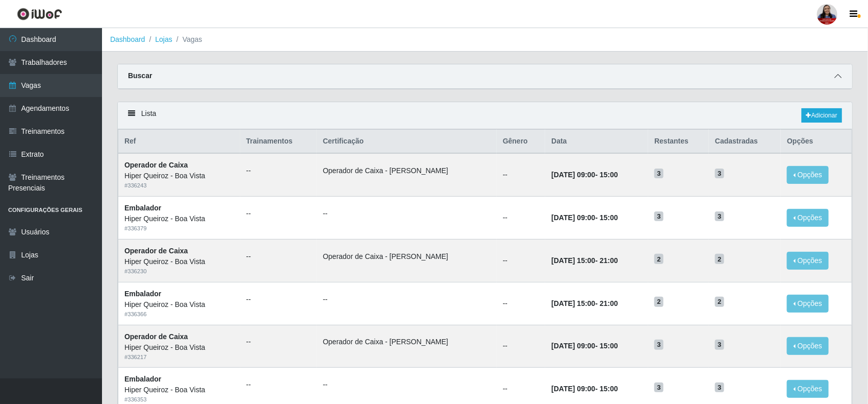  Describe the element at coordinates (128, 40) in the screenshot. I see `a: Dashboard` at that location.